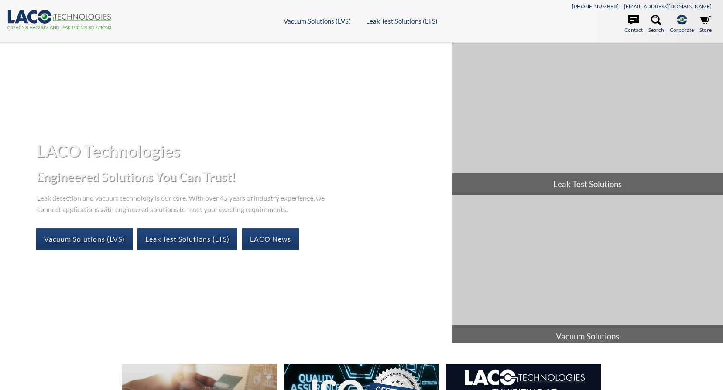 The width and height of the screenshot is (723, 390). I want to click on a: Search, so click(656, 24).